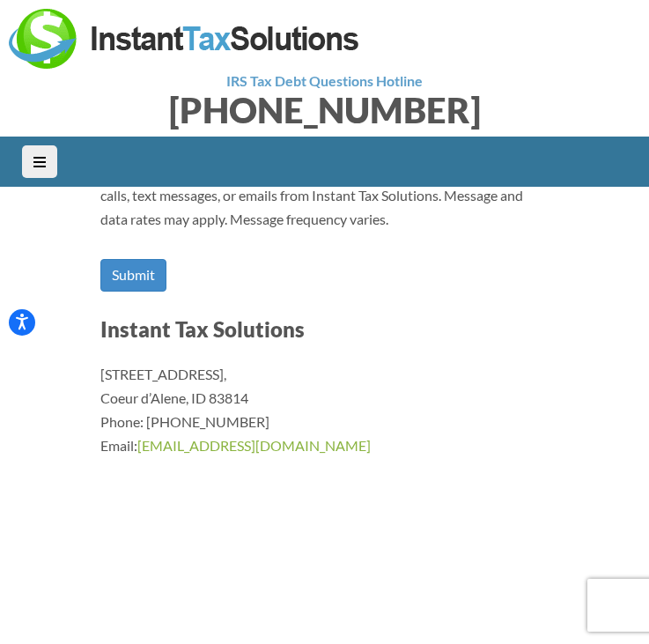 This screenshot has width=649, height=644. I want to click on h3: Instant Tax Solutions, so click(325, 330).